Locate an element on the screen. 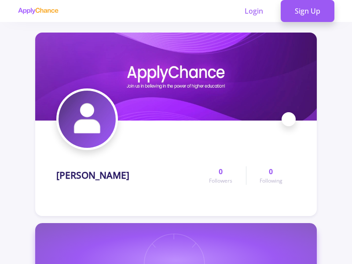 This screenshot has width=352, height=264. span: Following is located at coordinates (271, 181).